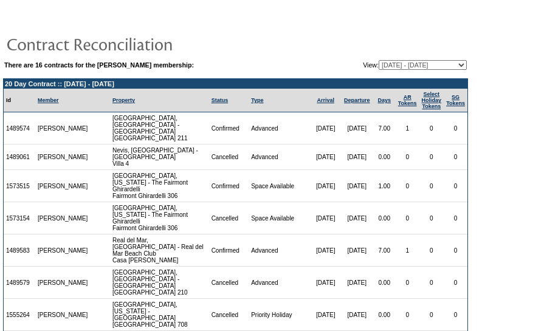  What do you see at coordinates (19, 157) in the screenshot?
I see `td: 1489061` at bounding box center [19, 157].